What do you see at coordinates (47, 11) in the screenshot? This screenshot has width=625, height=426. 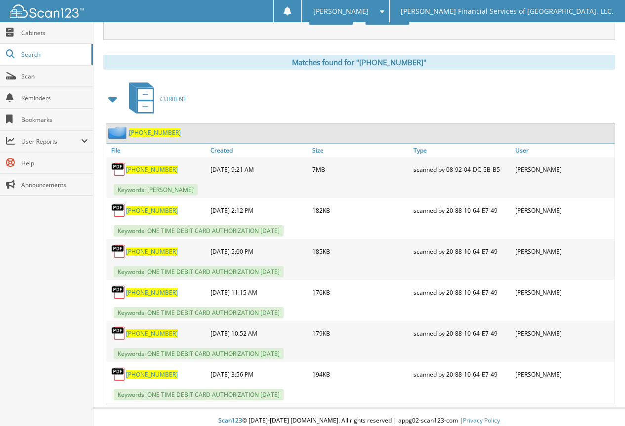 I see `img: scan123-logo-white.svg` at bounding box center [47, 11].